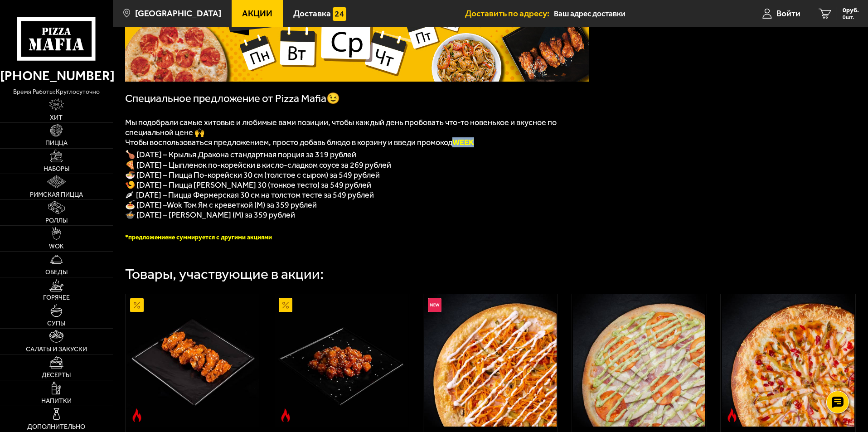 This screenshot has width=868, height=432. I want to click on span: Римская пицца, so click(56, 195).